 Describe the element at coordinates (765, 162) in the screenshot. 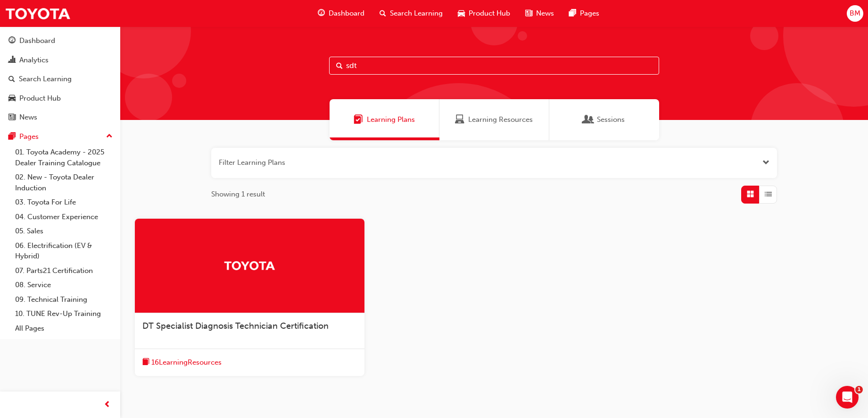

I see `button: Open the filter` at that location.